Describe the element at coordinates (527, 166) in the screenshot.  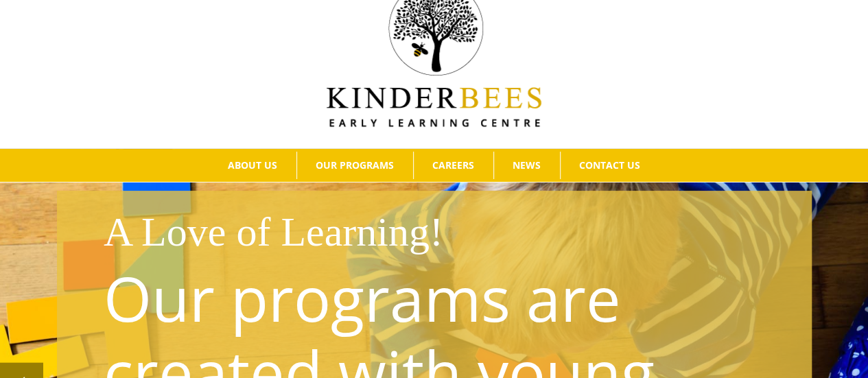
I see `a: NEWS` at that location.